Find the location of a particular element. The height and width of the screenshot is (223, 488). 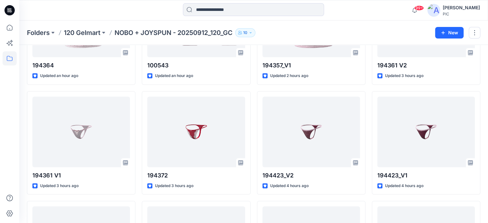

p: 100543 is located at coordinates (196, 65).